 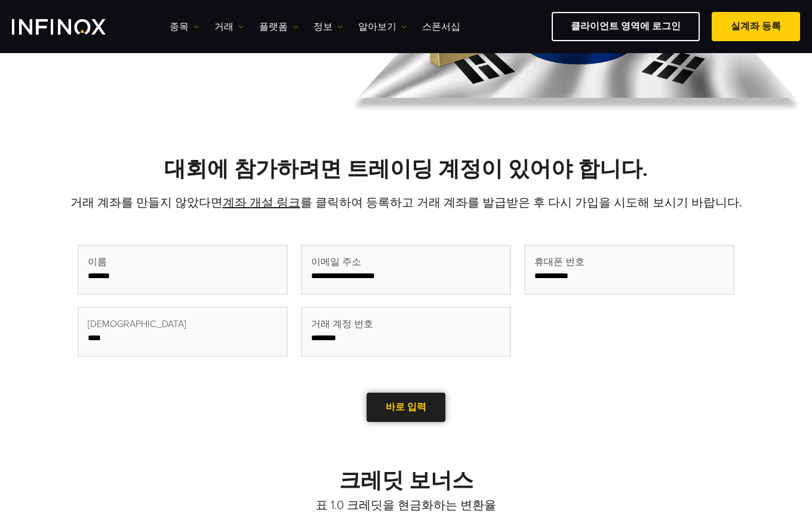 What do you see at coordinates (229, 27) in the screenshot?
I see `a: 거래` at bounding box center [229, 27].